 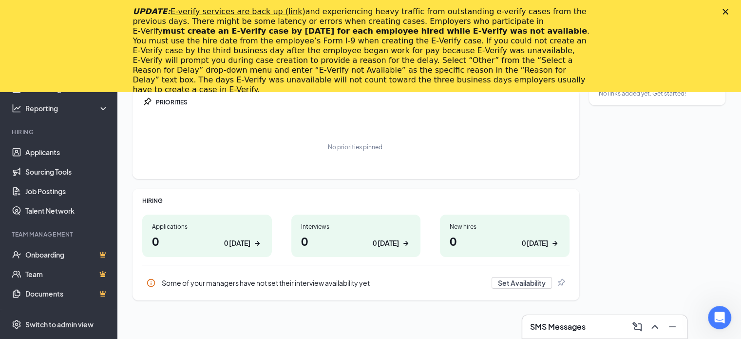 I want to click on div: PRIORITIES, so click(x=363, y=102).